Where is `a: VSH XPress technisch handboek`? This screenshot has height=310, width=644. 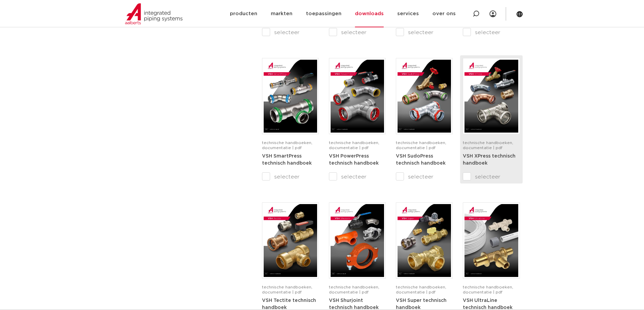
a: VSH XPress technisch handboek is located at coordinates (489, 160).